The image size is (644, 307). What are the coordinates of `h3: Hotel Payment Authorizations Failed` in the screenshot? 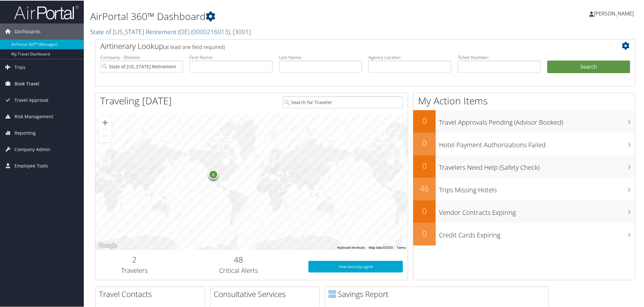 It's located at (537, 143).